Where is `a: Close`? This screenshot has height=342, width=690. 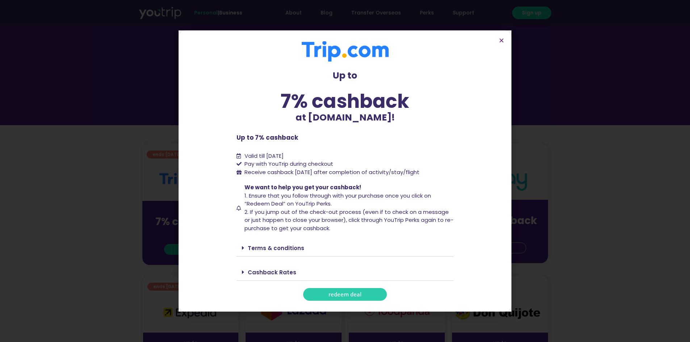 a: Close is located at coordinates (502, 40).